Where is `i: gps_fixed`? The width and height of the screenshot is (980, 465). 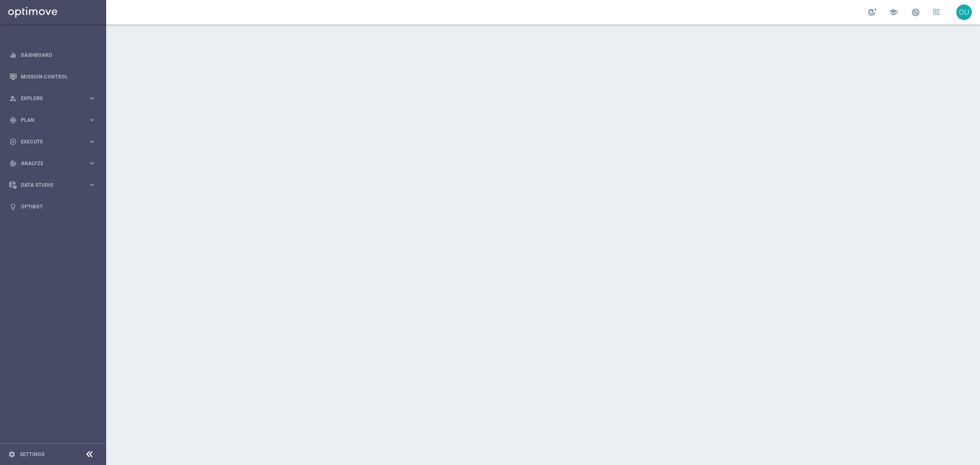 i: gps_fixed is located at coordinates (13, 120).